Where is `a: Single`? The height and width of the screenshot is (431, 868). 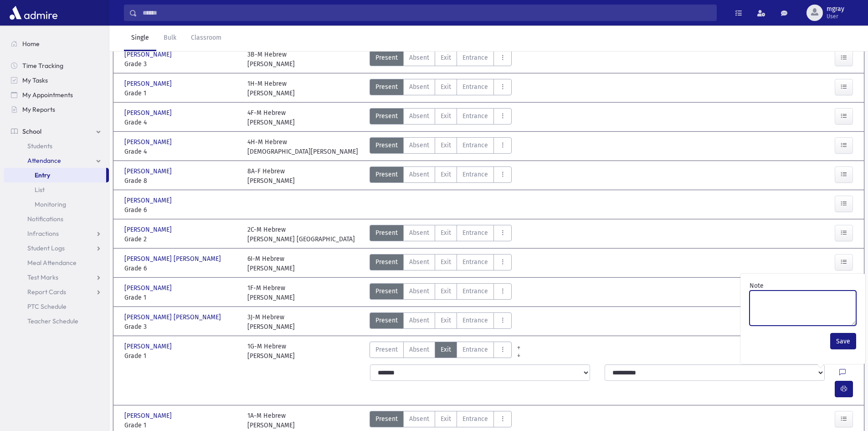
a: Single is located at coordinates (140, 38).